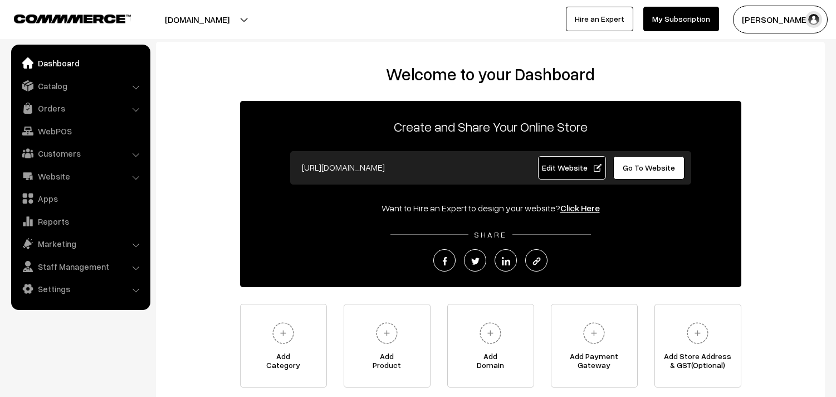 The image size is (836, 397). I want to click on span: Add Payment Gateway, so click(594, 363).